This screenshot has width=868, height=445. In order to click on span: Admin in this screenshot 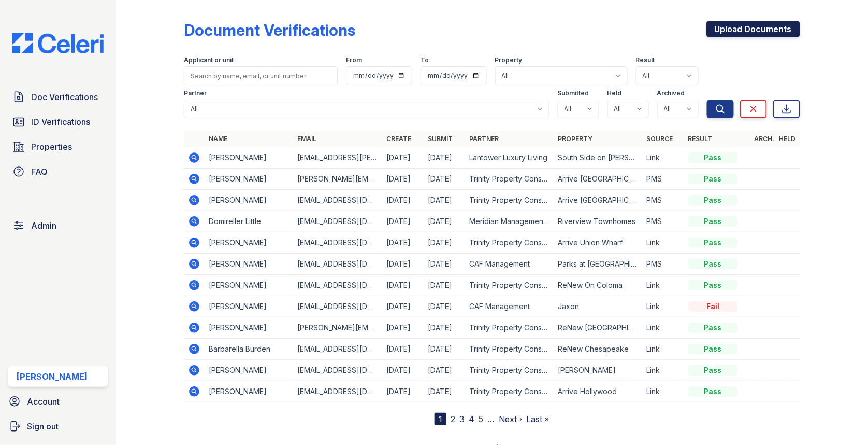, I will do `click(43, 225)`.